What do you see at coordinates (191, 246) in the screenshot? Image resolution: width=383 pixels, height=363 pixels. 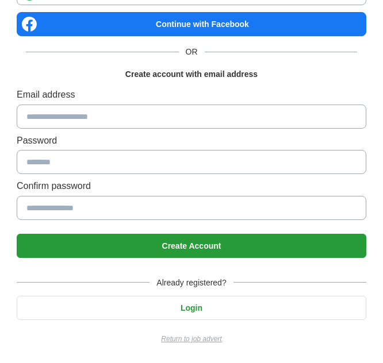 I see `button: Create Account` at bounding box center [191, 246].